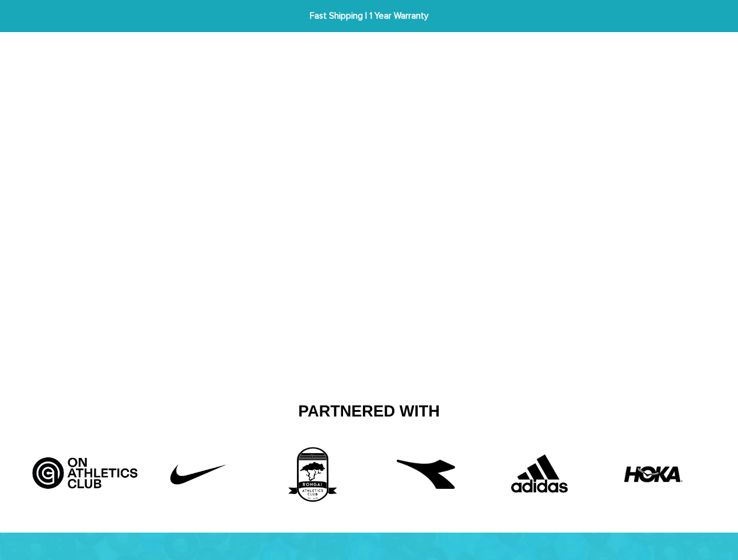  I want to click on img: Adidas.png, so click(540, 475).